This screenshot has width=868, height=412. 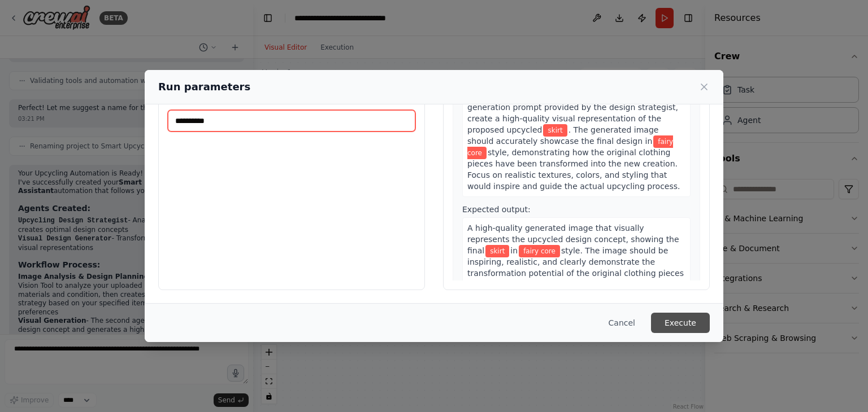 What do you see at coordinates (496, 210) in the screenshot?
I see `span: Expected output:` at bounding box center [496, 210].